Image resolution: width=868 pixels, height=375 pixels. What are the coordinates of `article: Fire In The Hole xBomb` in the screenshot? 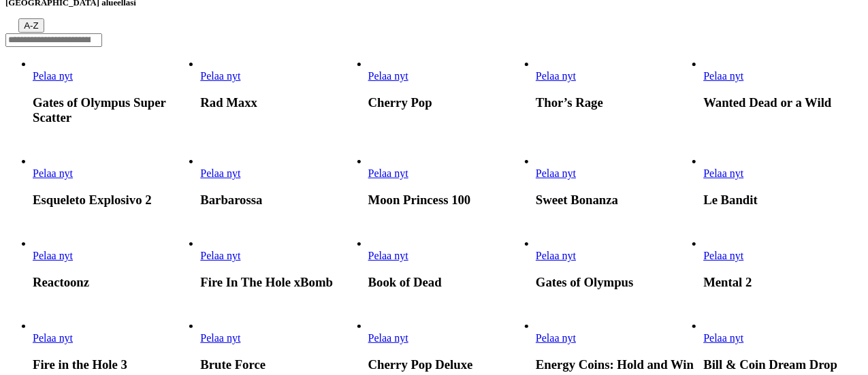 It's located at (280, 263).